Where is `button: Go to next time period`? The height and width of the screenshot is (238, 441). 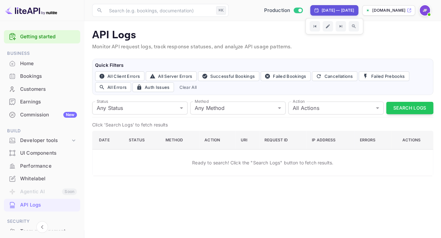 button: Go to next time period is located at coordinates (341, 26).